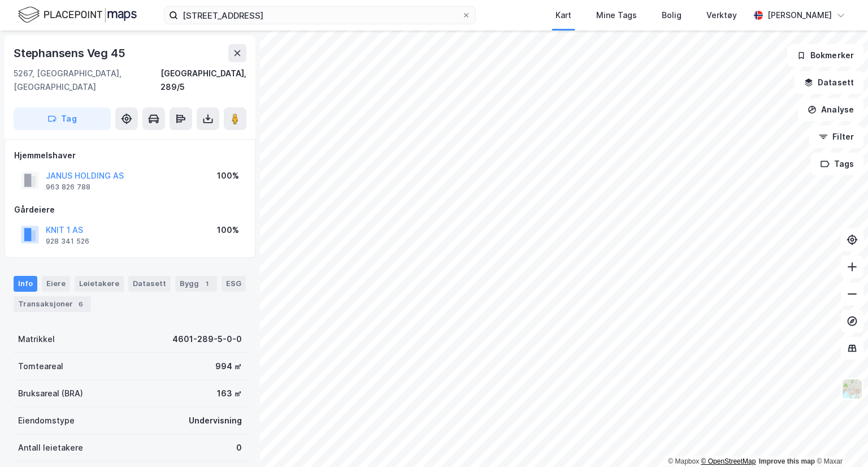 This screenshot has height=467, width=868. What do you see at coordinates (78, 15) in the screenshot?
I see `img: logo.f888ab2527a4732fd821a326f86c7f29.svg` at bounding box center [78, 15].